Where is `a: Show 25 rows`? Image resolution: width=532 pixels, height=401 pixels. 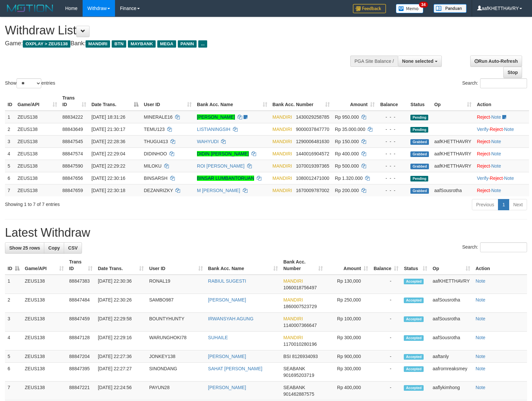 a: Show 25 rows is located at coordinates (24, 248).